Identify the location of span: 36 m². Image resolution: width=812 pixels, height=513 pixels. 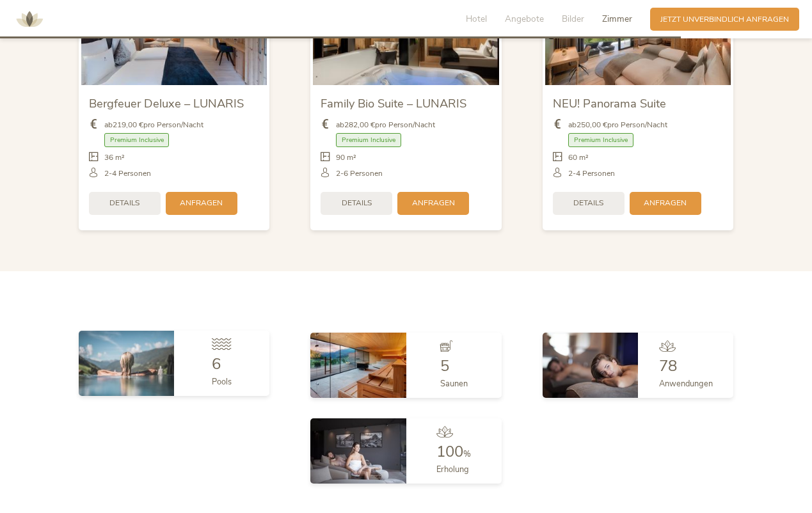
(114, 157).